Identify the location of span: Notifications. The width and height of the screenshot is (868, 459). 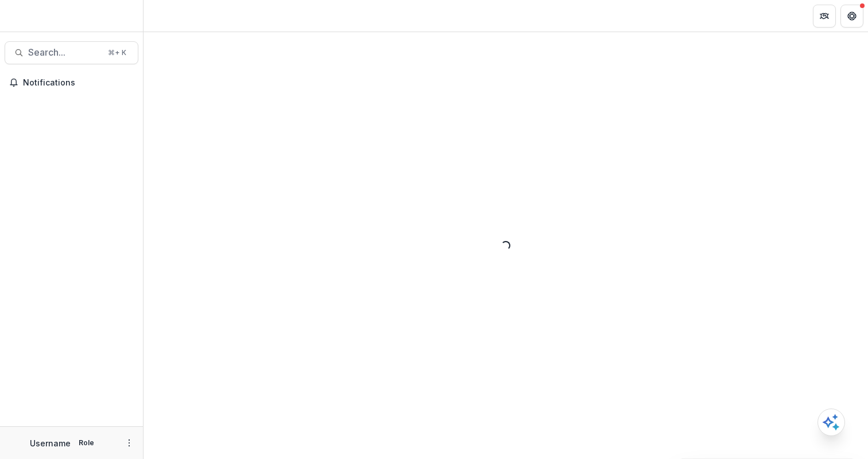
(78, 83).